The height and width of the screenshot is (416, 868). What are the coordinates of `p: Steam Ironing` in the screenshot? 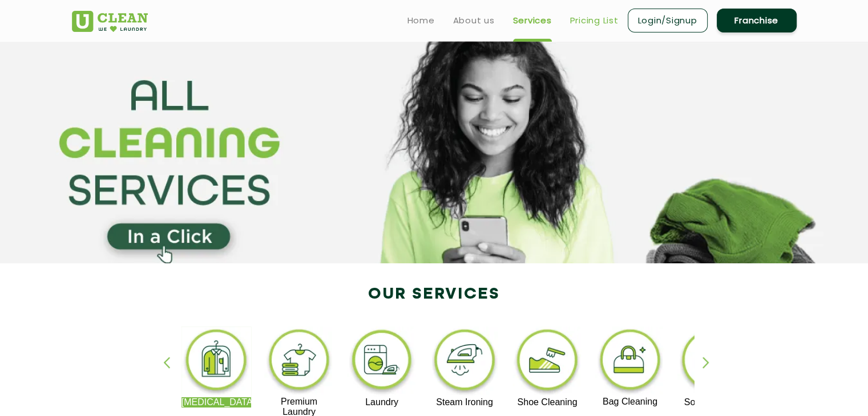 It's located at (465, 402).